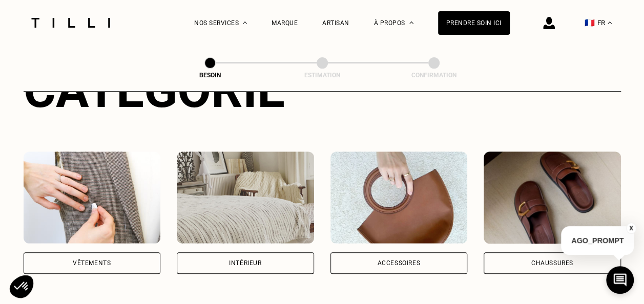  I want to click on div: Artisan, so click(336, 23).